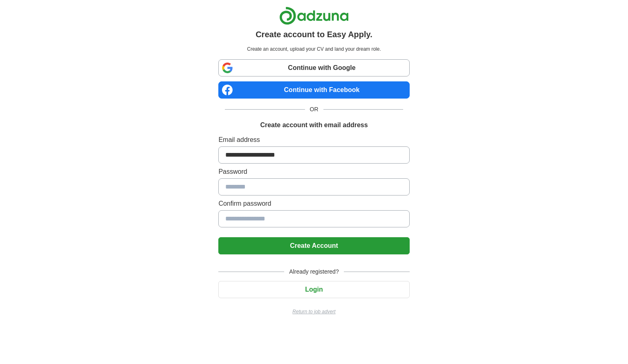 Image resolution: width=628 pixels, height=364 pixels. Describe the element at coordinates (314, 312) in the screenshot. I see `a: Return to job advert` at that location.